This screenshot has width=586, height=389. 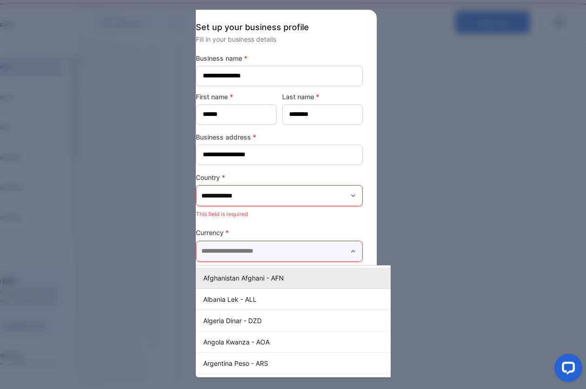 I want to click on label: Last name, so click(x=322, y=97).